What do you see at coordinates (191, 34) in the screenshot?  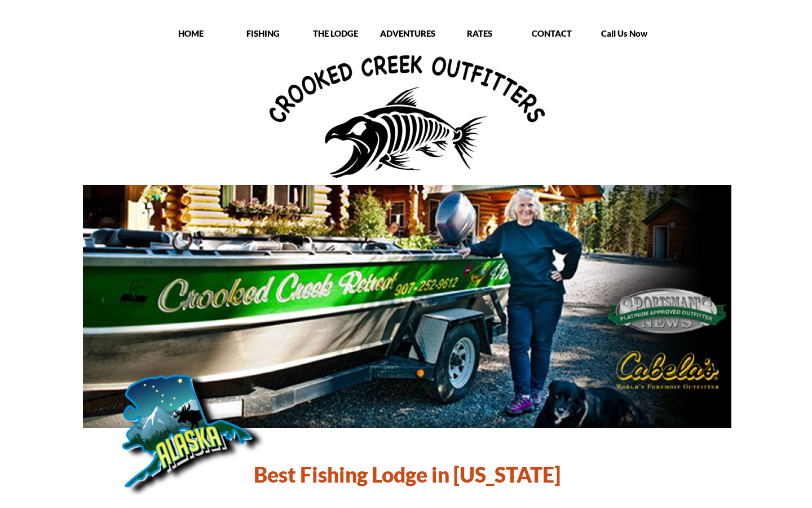 I see `p: HOME` at bounding box center [191, 34].